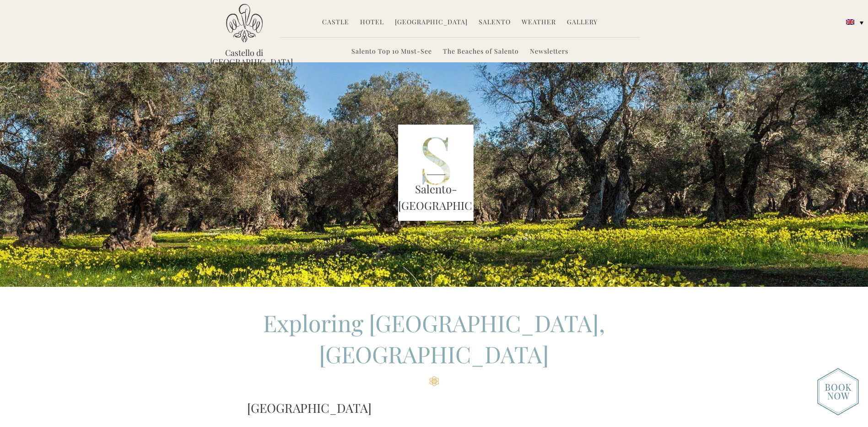 The width and height of the screenshot is (868, 427). Describe the element at coordinates (851, 22) in the screenshot. I see `img: English` at that location.